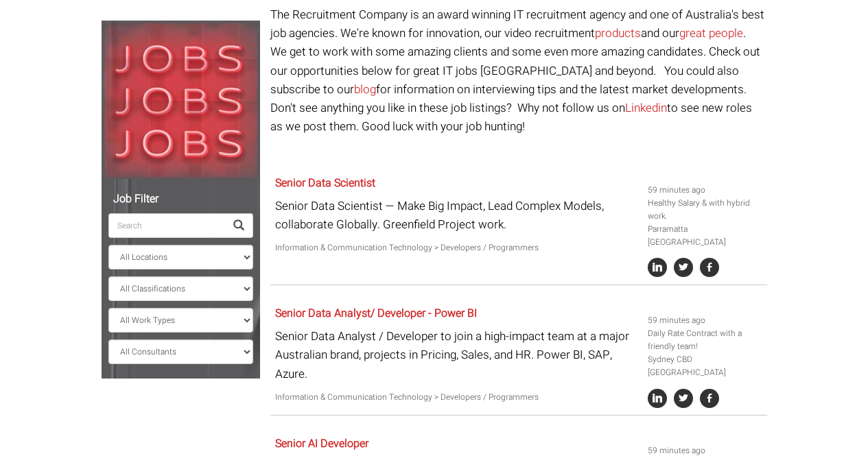 The height and width of the screenshot is (456, 868). I want to click on a: Senior AI Developer, so click(322, 444).